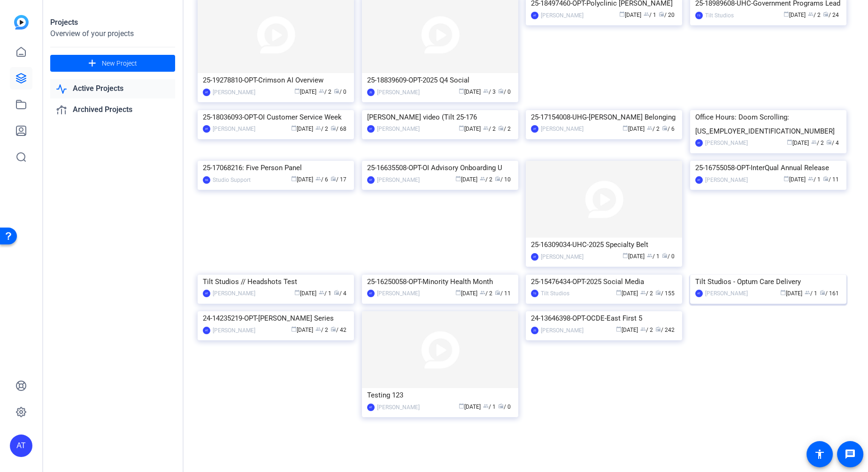 Image resolution: width=868 pixels, height=472 pixels. What do you see at coordinates (554, 294) in the screenshot?
I see `div: Tilt Studios` at bounding box center [554, 294].